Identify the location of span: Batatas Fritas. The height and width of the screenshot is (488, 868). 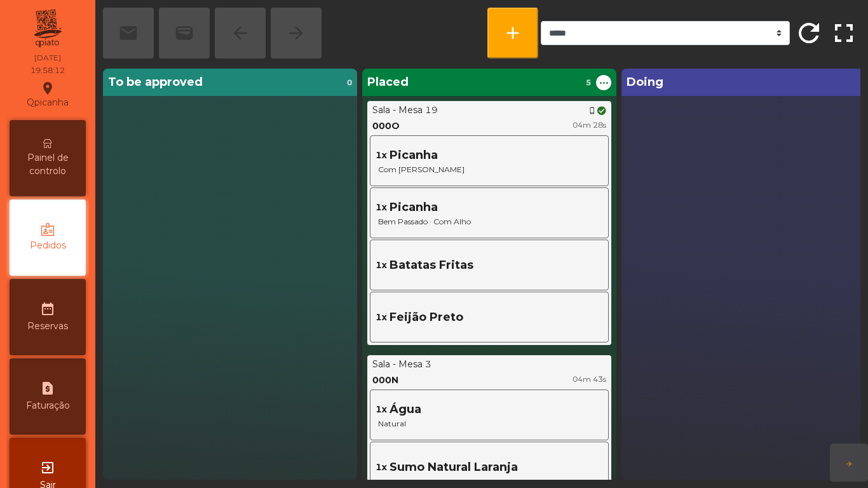
(431, 265).